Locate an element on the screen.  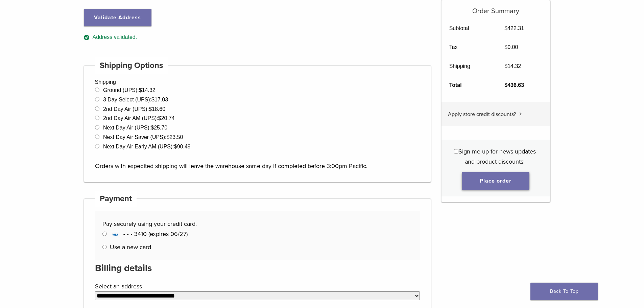
button: Place order is located at coordinates (495, 181).